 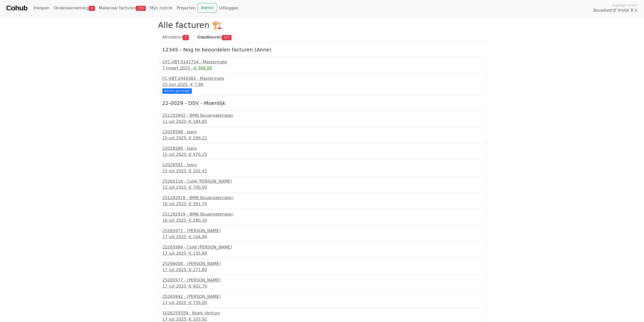 What do you see at coordinates (198, 220) in the screenshot?
I see `span: € 280,30` at bounding box center [198, 220].